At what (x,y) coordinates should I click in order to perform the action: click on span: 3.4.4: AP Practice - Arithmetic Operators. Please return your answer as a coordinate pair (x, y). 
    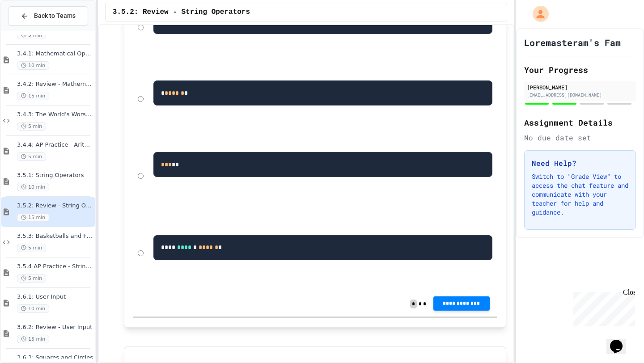
    Looking at the image, I should click on (55, 145).